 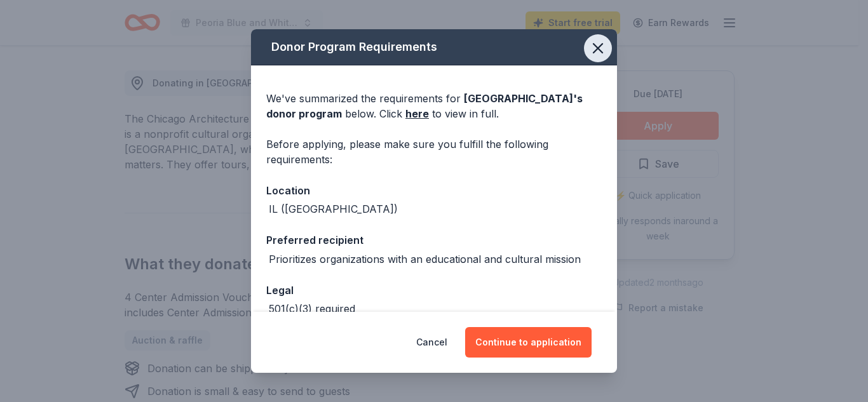 What do you see at coordinates (432, 343) in the screenshot?
I see `button: Cancel` at bounding box center [432, 343].